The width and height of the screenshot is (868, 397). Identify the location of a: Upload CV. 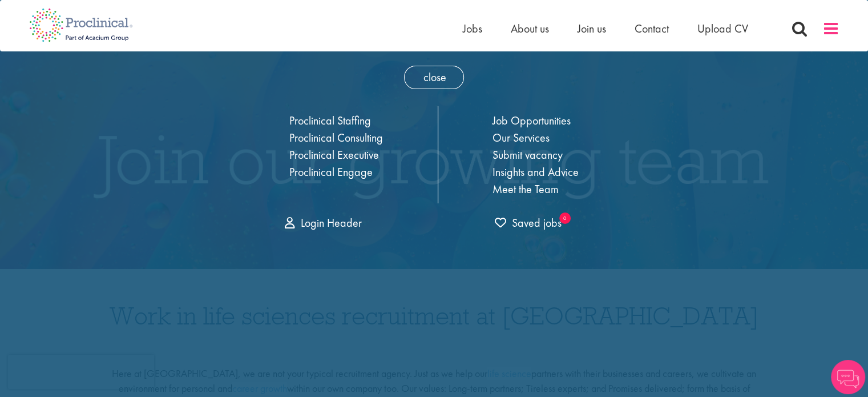
(722, 28).